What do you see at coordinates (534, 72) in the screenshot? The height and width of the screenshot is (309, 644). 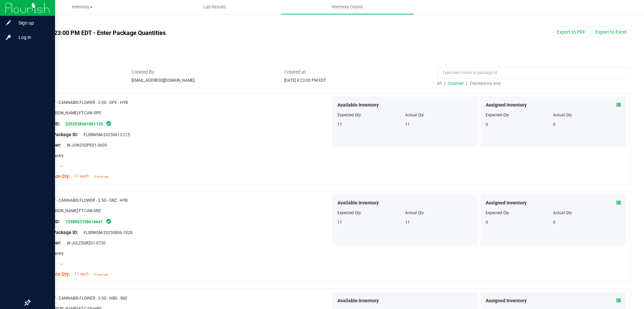 I see `input: Type item name or package id` at bounding box center [534, 72].